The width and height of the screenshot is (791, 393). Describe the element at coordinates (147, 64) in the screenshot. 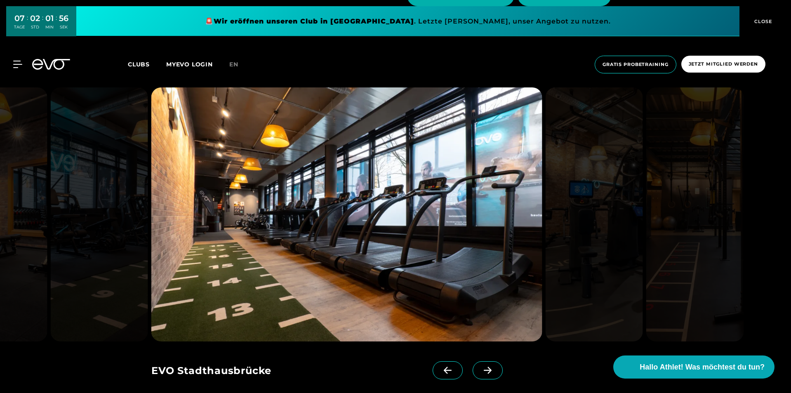

I see `a: Clubs` at that location.